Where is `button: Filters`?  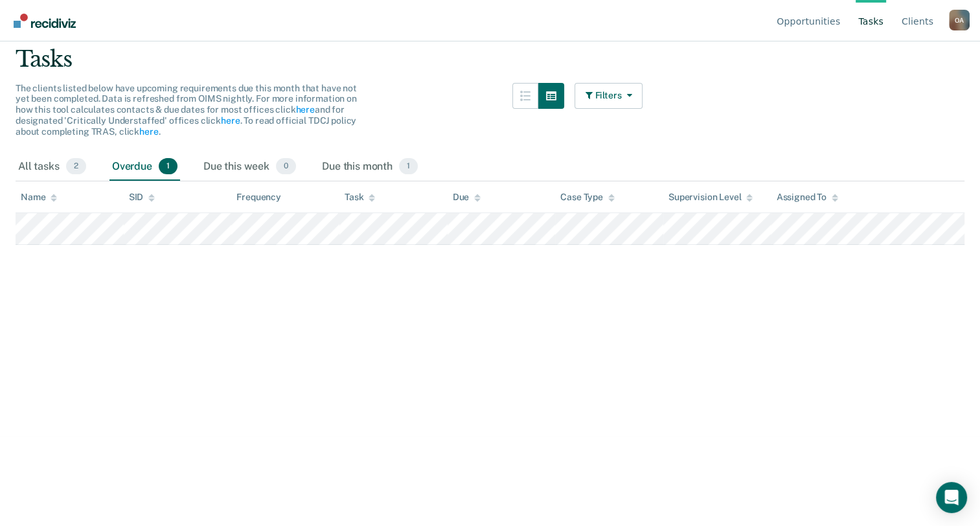
button: Filters is located at coordinates (609, 96).